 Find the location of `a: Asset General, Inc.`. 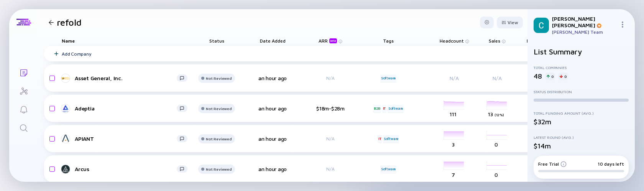

a: Asset General, Inc. is located at coordinates (128, 78).